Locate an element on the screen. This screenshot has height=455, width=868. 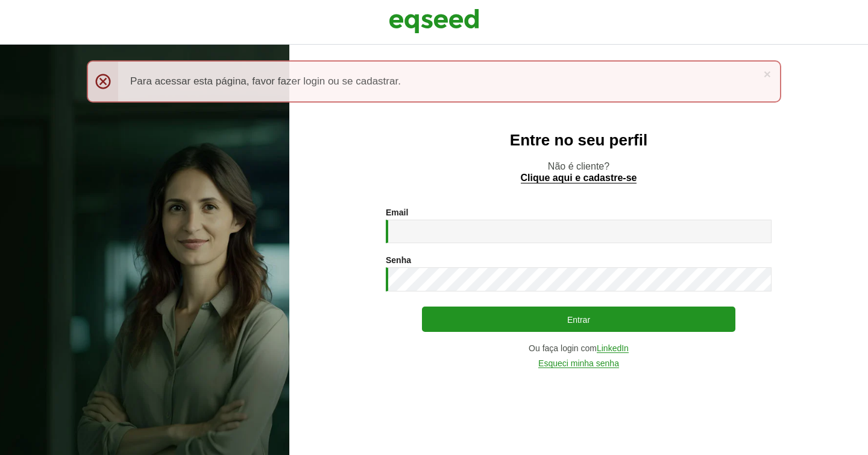
img: EqSeed Logo is located at coordinates (434, 21).